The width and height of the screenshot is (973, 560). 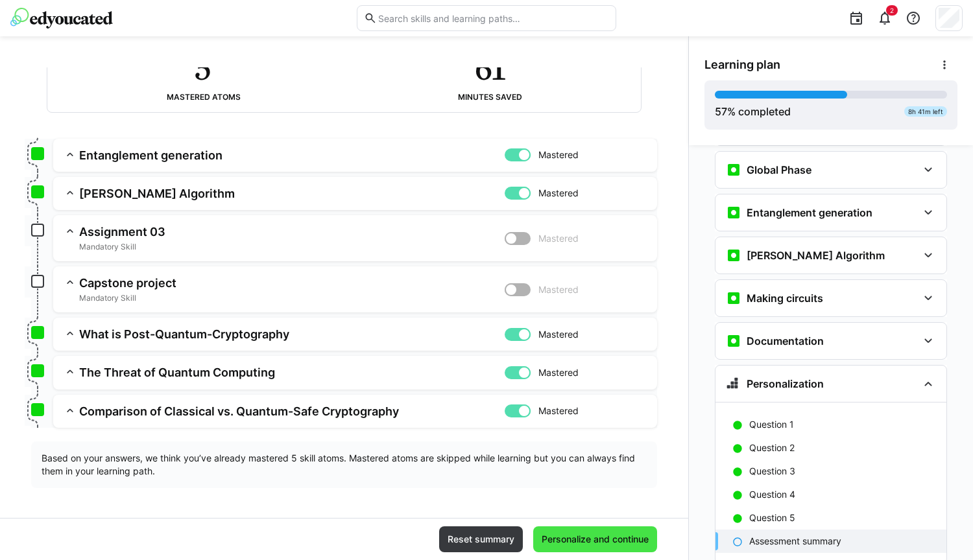 What do you see at coordinates (292, 372) in the screenshot?
I see `h3: The Threat of Quantum Computing` at bounding box center [292, 372].